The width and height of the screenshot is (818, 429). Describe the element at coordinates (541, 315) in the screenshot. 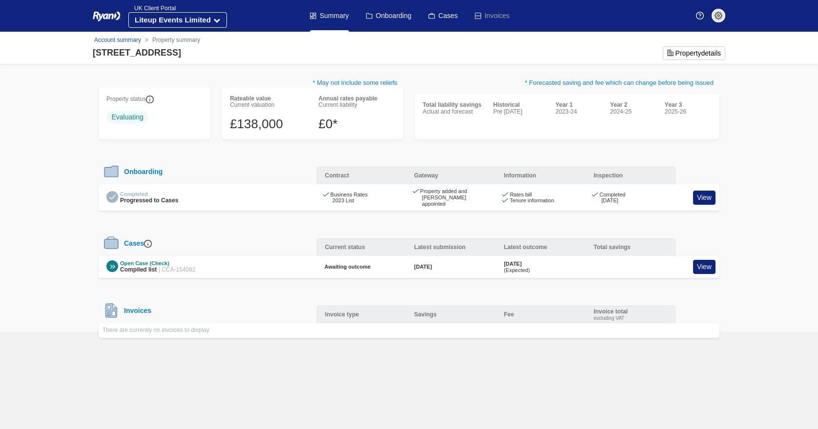

I see `div: Fee` at that location.